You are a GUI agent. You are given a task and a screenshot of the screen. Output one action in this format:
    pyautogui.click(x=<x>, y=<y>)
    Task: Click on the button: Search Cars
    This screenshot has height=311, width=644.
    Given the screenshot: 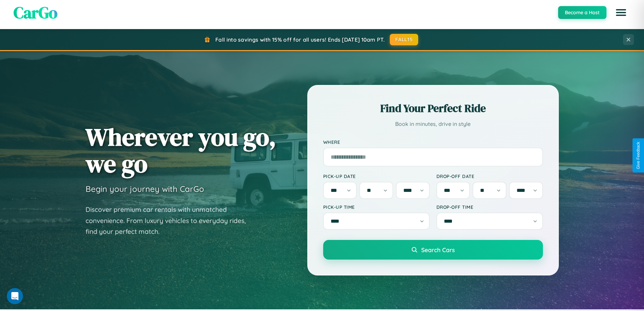 What is the action you would take?
    pyautogui.click(x=433, y=249)
    